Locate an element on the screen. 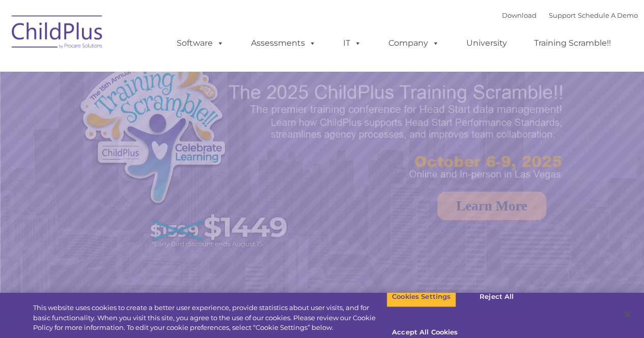 Image resolution: width=644 pixels, height=338 pixels. a: Software is located at coordinates (200, 43).